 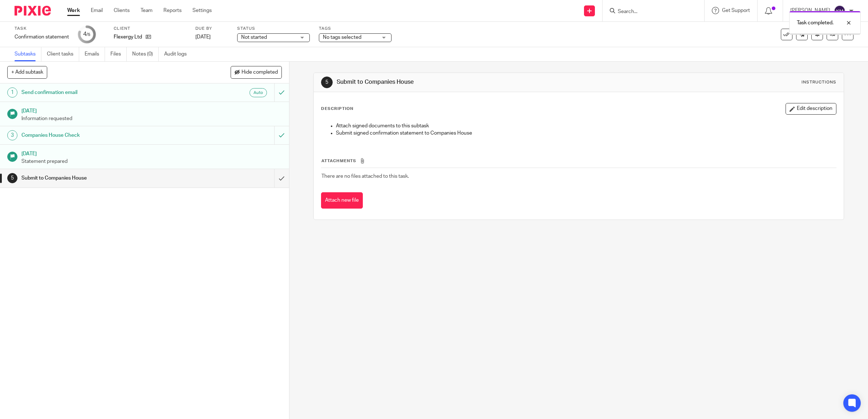 What do you see at coordinates (103, 136) in the screenshot?
I see `h1: Companies House Check` at bounding box center [103, 136].